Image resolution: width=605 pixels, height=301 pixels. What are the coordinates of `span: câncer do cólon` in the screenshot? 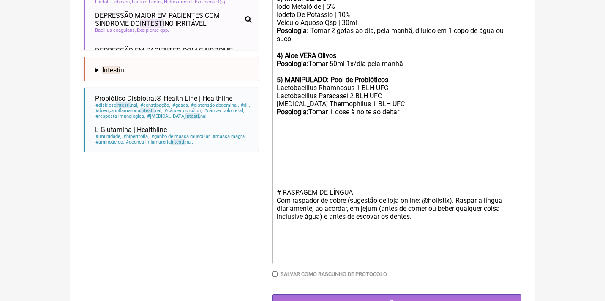 It's located at (183, 110).